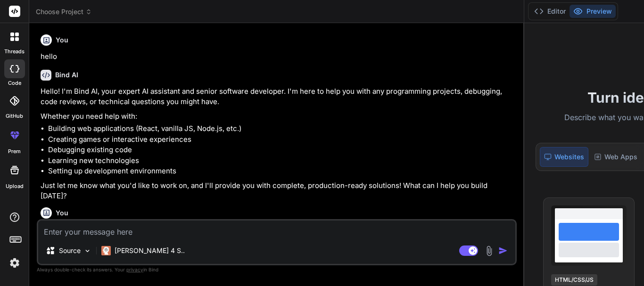 This screenshot has width=644, height=286. I want to click on li: Building web applications (React, vanilla JS, Node.js, etc.), so click(282, 129).